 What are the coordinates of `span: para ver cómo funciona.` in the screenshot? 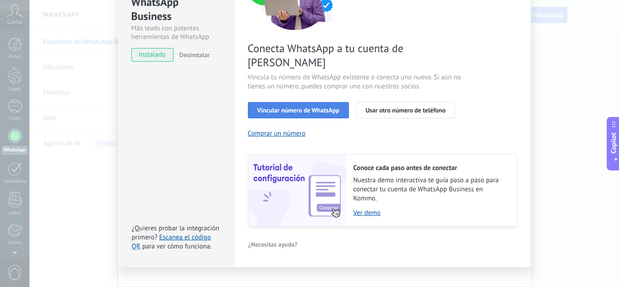 It's located at (177, 246).